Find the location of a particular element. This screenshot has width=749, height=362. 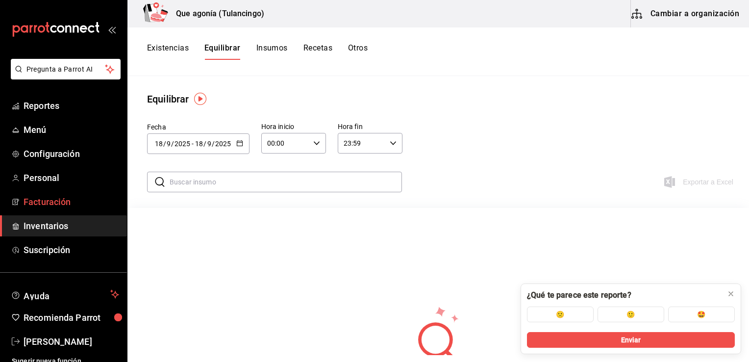

font: Menú is located at coordinates (35, 129).